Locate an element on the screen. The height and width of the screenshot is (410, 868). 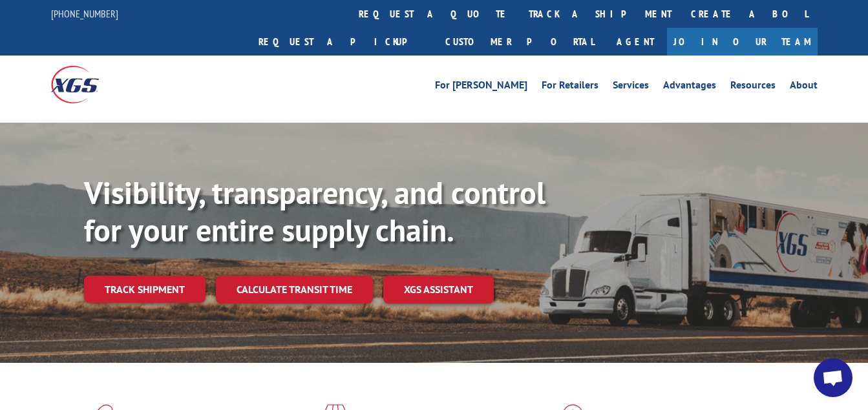
a: Join Our Team is located at coordinates (742, 41).